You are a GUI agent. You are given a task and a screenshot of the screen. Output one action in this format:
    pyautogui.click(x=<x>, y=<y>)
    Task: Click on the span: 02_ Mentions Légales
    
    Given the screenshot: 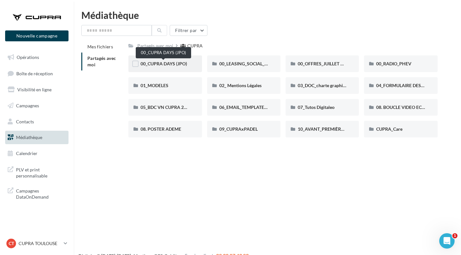 What is the action you would take?
    pyautogui.click(x=241, y=85)
    